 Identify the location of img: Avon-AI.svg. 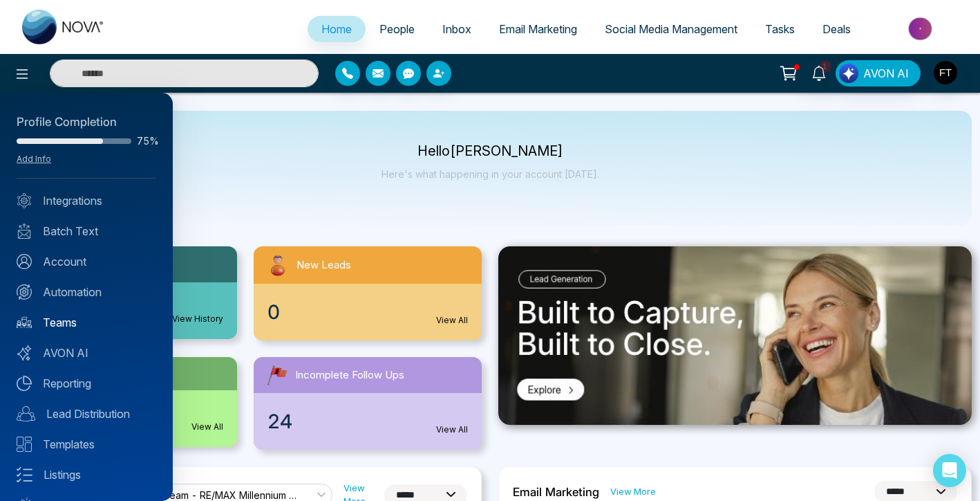
(24, 353).